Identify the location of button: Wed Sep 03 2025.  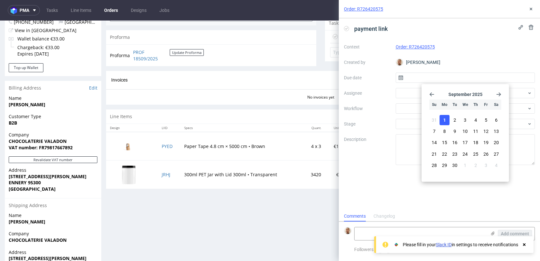
(465, 120).